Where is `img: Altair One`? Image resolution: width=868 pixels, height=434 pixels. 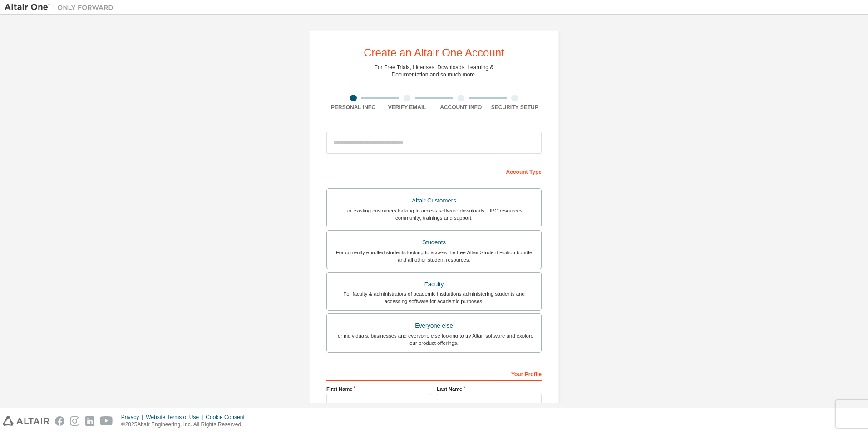
img: Altair One is located at coordinates (62, 7).